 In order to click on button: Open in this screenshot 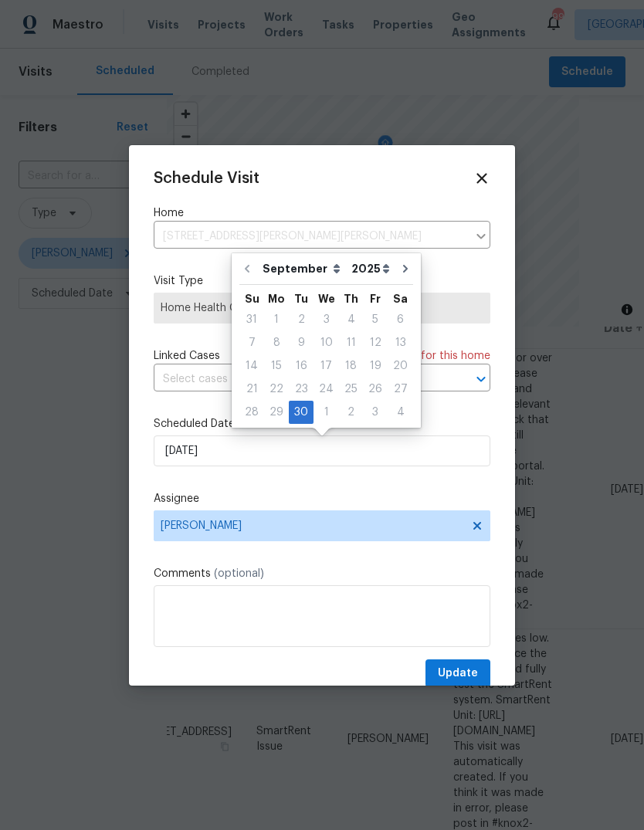, I will do `click(481, 379)`.